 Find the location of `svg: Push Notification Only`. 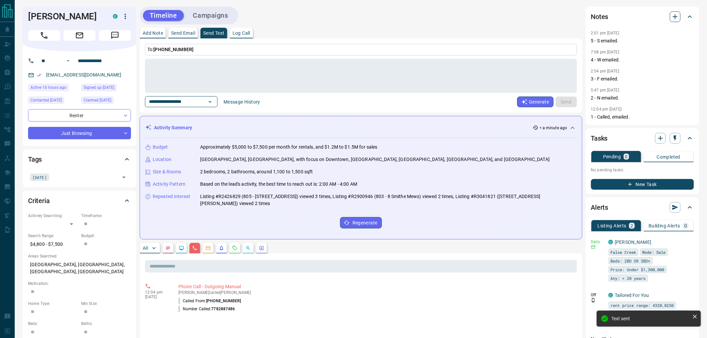

svg: Push Notification Only is located at coordinates (593, 300).